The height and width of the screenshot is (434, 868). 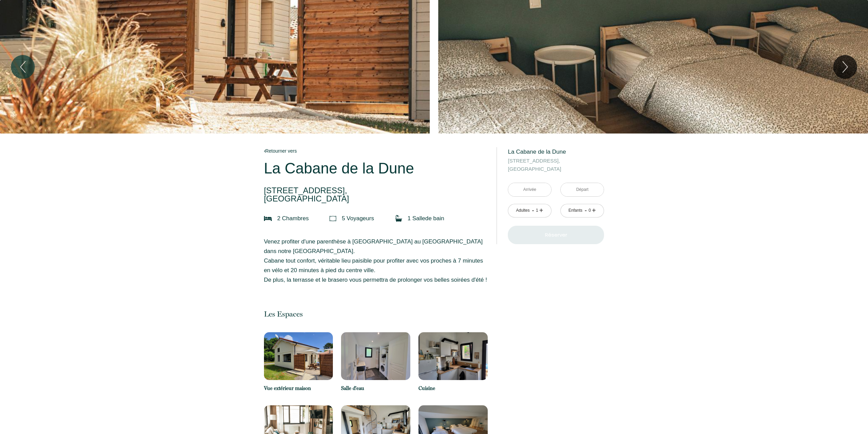 I want to click on p: 2 Chambre, so click(x=293, y=218).